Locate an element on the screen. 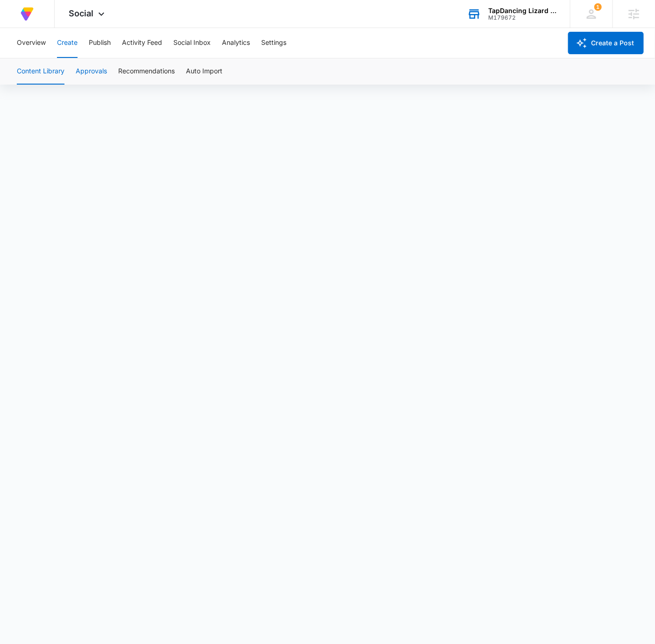 The height and width of the screenshot is (644, 655). img: tab_keywords_by_traffic_grey.svg is located at coordinates (97, 58).